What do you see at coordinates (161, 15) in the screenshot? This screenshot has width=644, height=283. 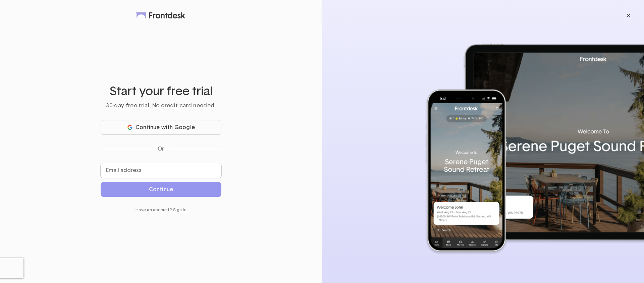 I see `img: Frontdesk main logo` at bounding box center [161, 15].